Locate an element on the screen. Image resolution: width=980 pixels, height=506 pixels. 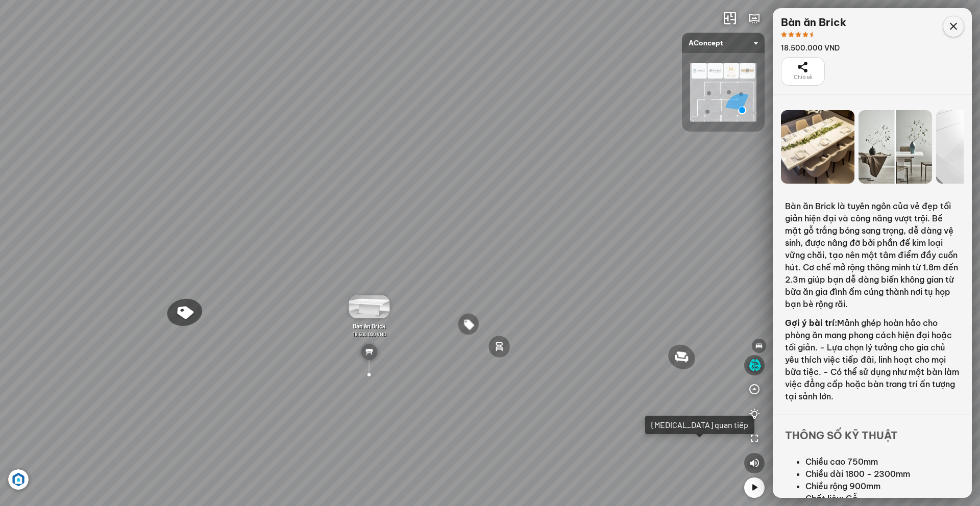
span: AConcept is located at coordinates (723, 43).